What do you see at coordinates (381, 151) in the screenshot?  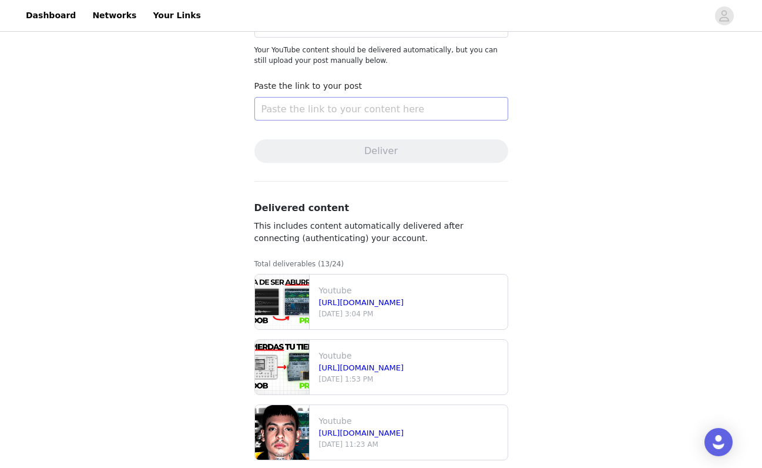 I see `button: Deliver` at bounding box center [381, 151].